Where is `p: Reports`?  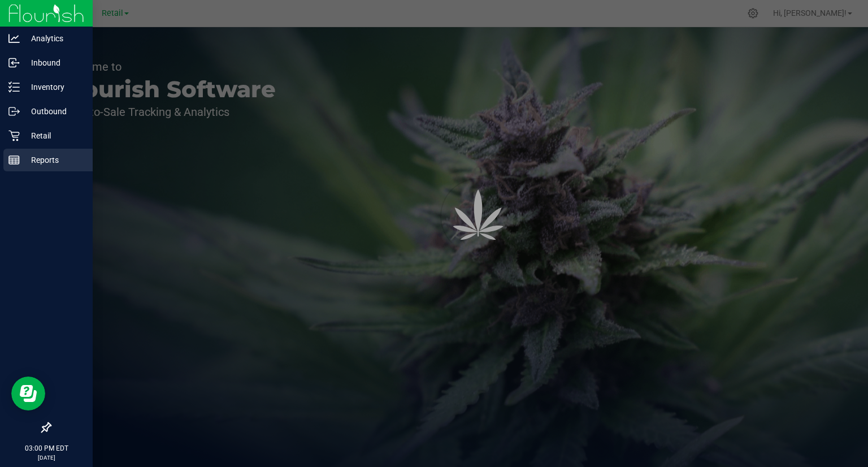
p: Reports is located at coordinates (54, 160).